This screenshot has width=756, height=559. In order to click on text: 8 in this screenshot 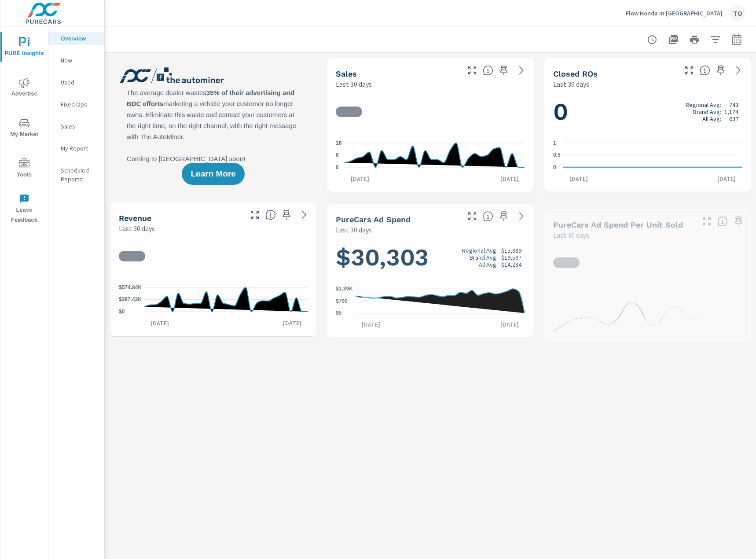, I will do `click(337, 155)`.